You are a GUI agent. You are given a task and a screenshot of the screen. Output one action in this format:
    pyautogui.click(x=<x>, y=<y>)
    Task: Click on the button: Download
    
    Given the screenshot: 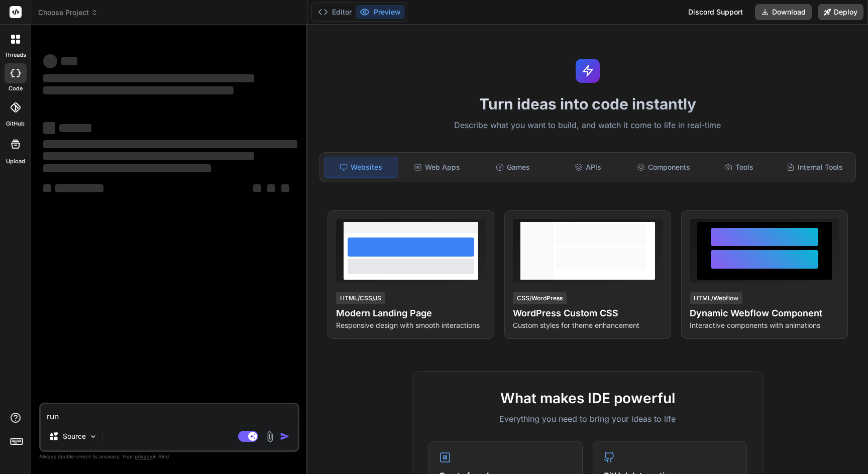 What is the action you would take?
    pyautogui.click(x=782, y=12)
    